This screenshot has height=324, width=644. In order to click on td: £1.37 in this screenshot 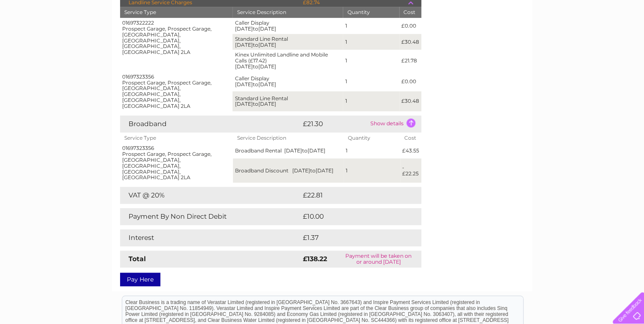, I will do `click(350, 237)`.